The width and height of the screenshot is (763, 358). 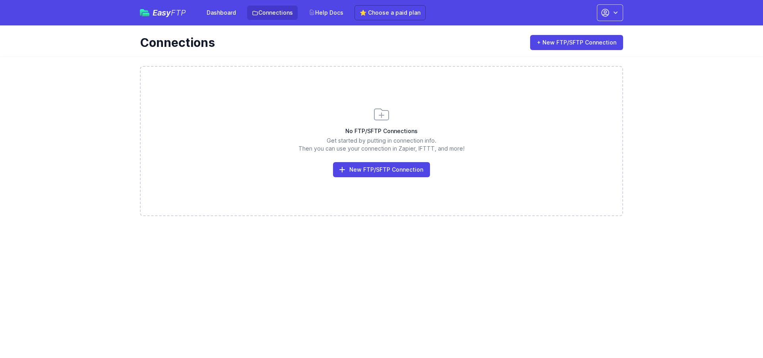 What do you see at coordinates (163, 13) in the screenshot?
I see `a: EasyFTP` at bounding box center [163, 13].